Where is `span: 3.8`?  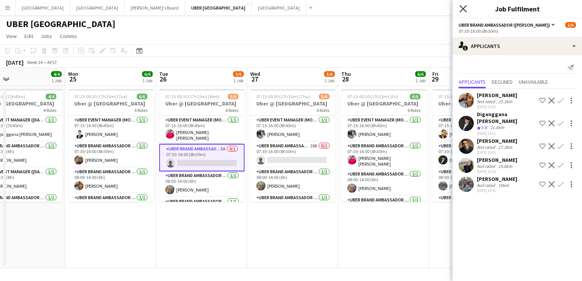 span: 3.8 is located at coordinates (484, 127).